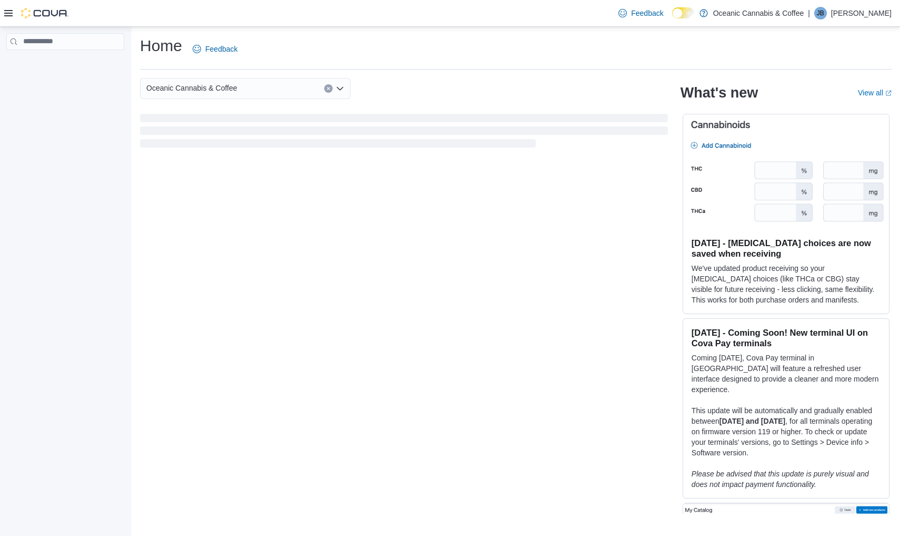 The width and height of the screenshot is (900, 536). What do you see at coordinates (821, 13) in the screenshot?
I see `div: Jelisa Bond` at bounding box center [821, 13].